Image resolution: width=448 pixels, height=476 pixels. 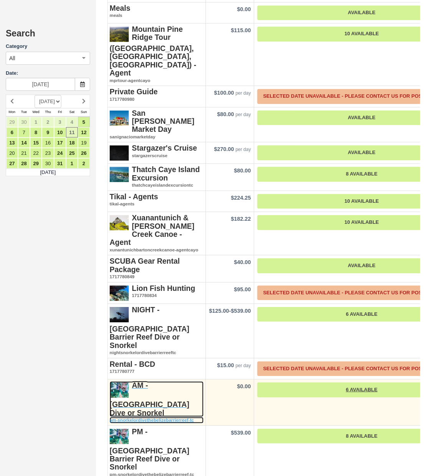 I want to click on a: 15, so click(x=36, y=142).